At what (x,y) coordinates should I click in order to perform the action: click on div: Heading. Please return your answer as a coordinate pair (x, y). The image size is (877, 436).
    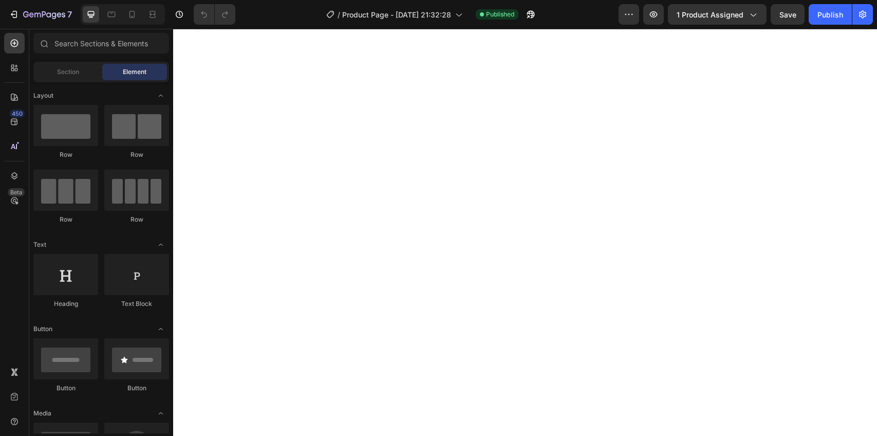
    Looking at the image, I should click on (66, 304).